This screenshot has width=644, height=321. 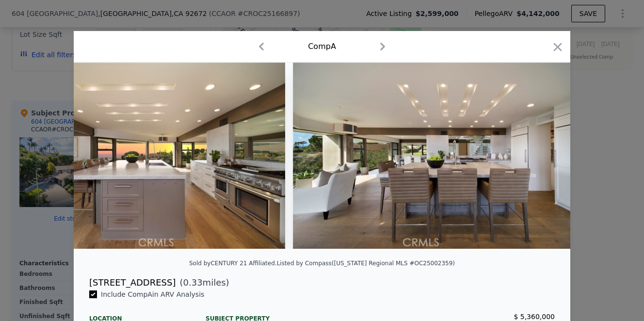 What do you see at coordinates (322, 46) in the screenshot?
I see `div: Comp A` at bounding box center [322, 46].